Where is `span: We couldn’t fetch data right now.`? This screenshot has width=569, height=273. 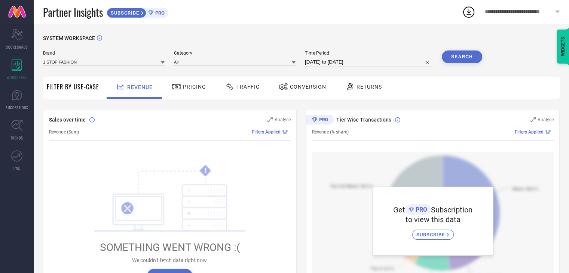
span: We couldn’t fetch data right now. is located at coordinates (170, 260).